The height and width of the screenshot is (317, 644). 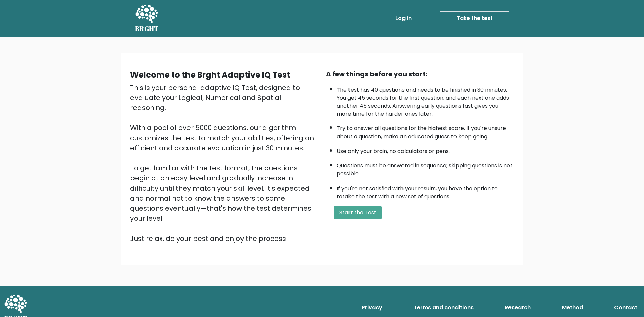 What do you see at coordinates (147, 18) in the screenshot?
I see `a: BRGHT` at bounding box center [147, 18].